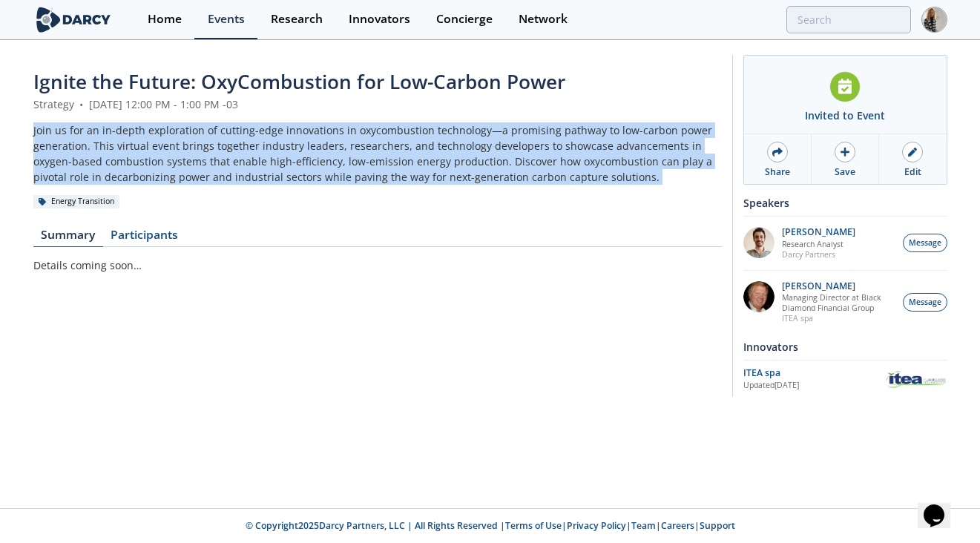 This screenshot has height=543, width=980. Describe the element at coordinates (718, 525) in the screenshot. I see `a: Support` at that location.